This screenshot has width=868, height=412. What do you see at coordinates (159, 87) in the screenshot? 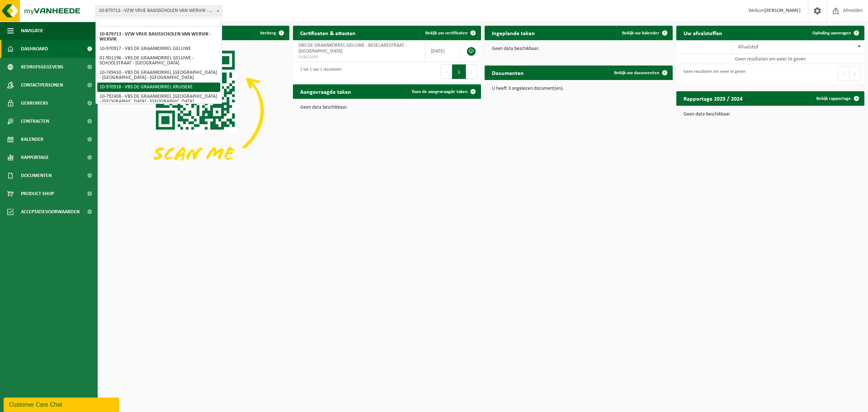
I see `li: 10-970918 - VBS DE GRAANKORREL KRUISEKE` at bounding box center [159, 87].